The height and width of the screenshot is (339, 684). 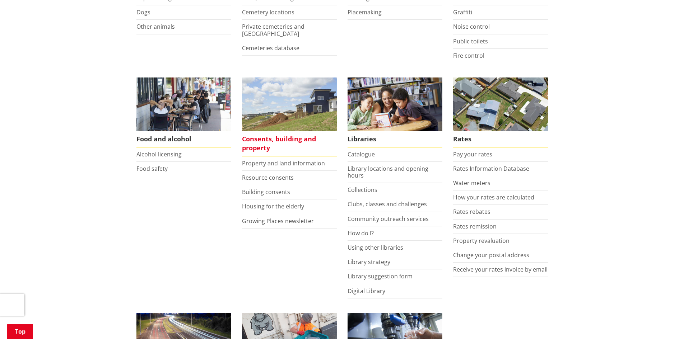 What do you see at coordinates (387, 204) in the screenshot?
I see `a: Clubs, classes and challenges` at bounding box center [387, 204].